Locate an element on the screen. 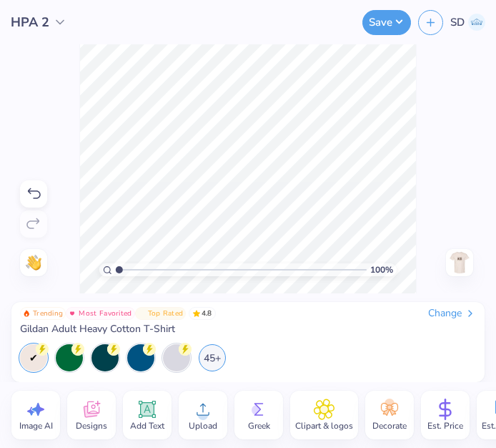 The image size is (496, 448). img: Top Rated sort is located at coordinates (141, 313).